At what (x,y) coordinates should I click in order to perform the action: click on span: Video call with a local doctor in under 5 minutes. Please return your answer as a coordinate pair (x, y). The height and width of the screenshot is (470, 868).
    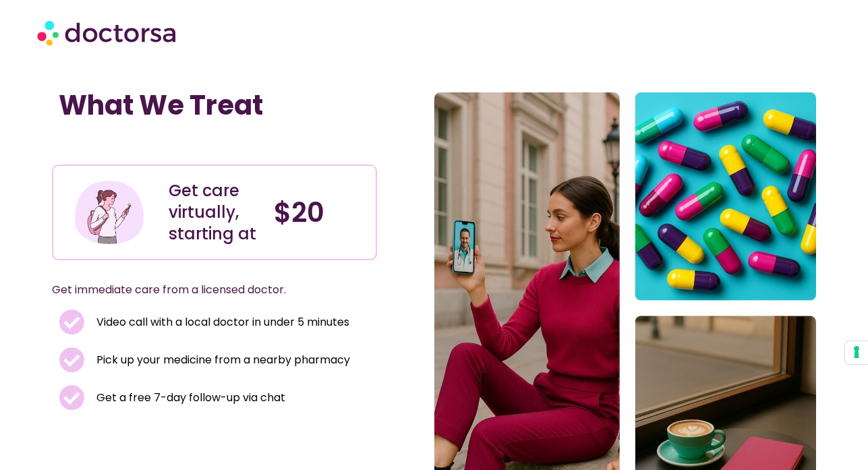
    Looking at the image, I should click on (221, 323).